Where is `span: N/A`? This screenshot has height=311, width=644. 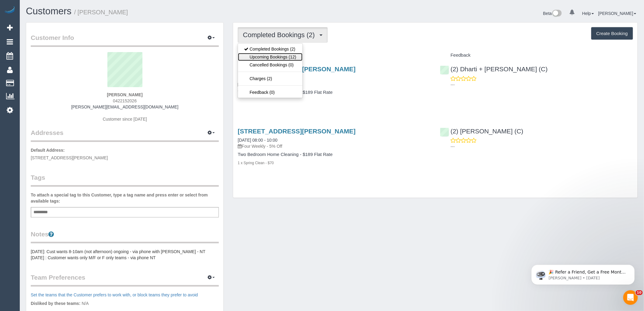 span: N/A is located at coordinates (85, 303).